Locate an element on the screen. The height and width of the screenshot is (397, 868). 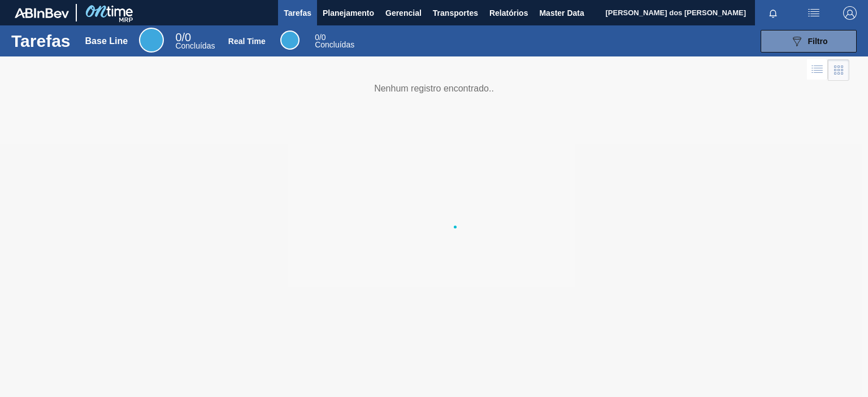
span: Gerencial is located at coordinates (404, 13).